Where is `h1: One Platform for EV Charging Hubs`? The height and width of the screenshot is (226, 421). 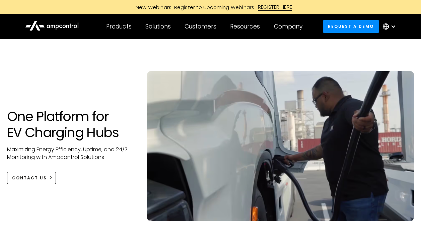 h1: One Platform for EV Charging Hubs is located at coordinates (70, 124).